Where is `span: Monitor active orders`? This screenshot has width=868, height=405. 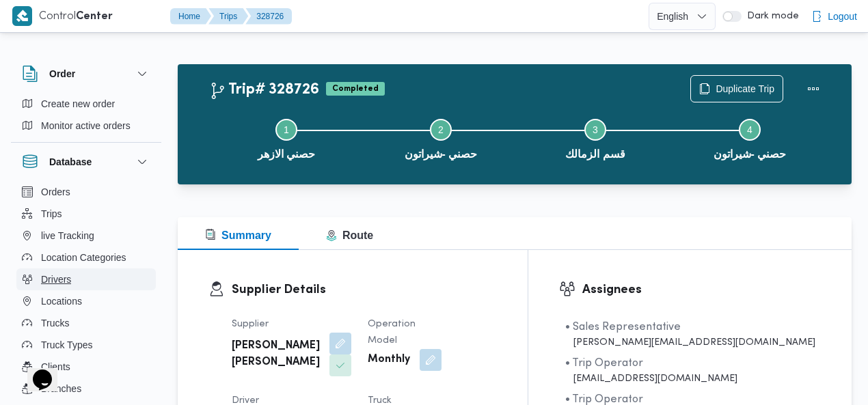 span: Monitor active orders is located at coordinates (86, 126).